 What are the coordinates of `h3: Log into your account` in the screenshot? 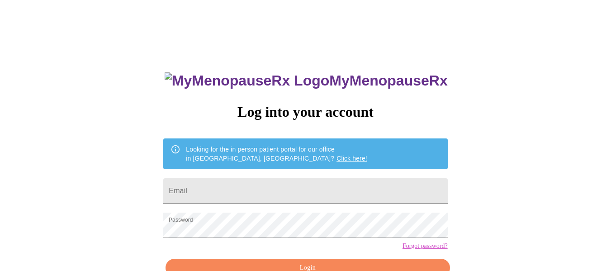 It's located at (305, 112).